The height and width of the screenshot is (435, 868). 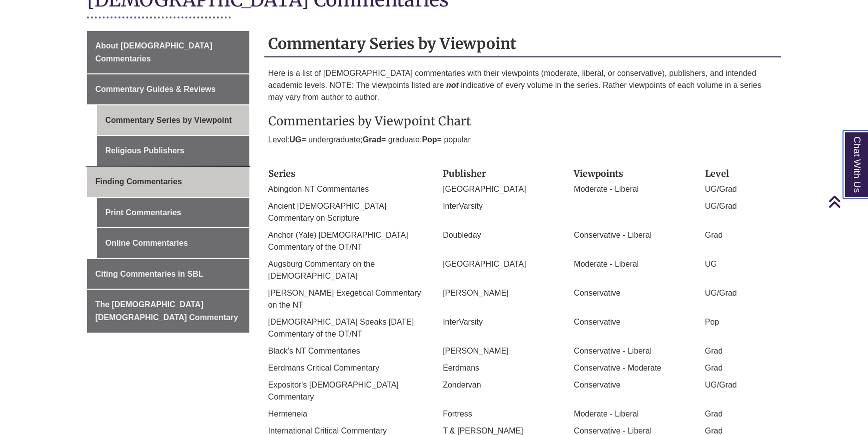 What do you see at coordinates (501, 368) in the screenshot?
I see `p: Eerdmans` at bounding box center [501, 368].